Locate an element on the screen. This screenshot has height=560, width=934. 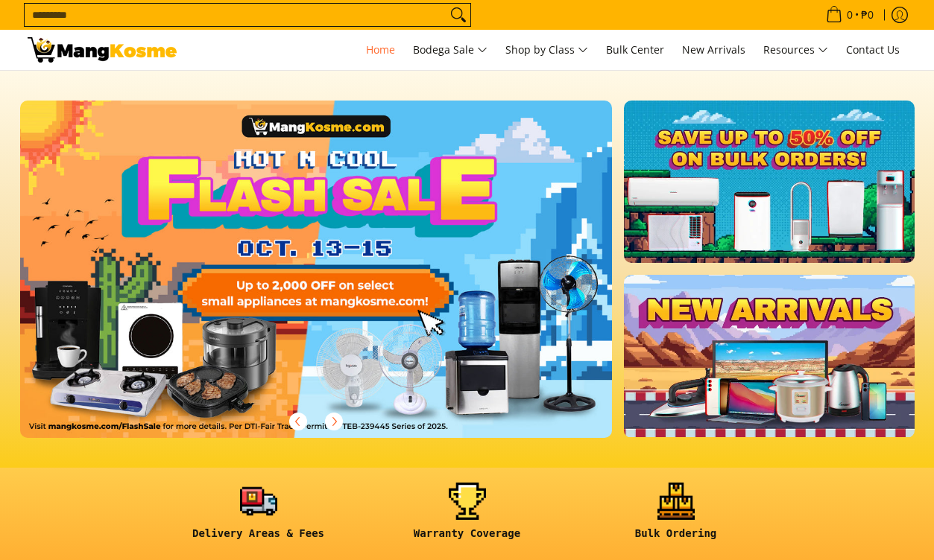
a: Bodega Sale is located at coordinates (450, 50).